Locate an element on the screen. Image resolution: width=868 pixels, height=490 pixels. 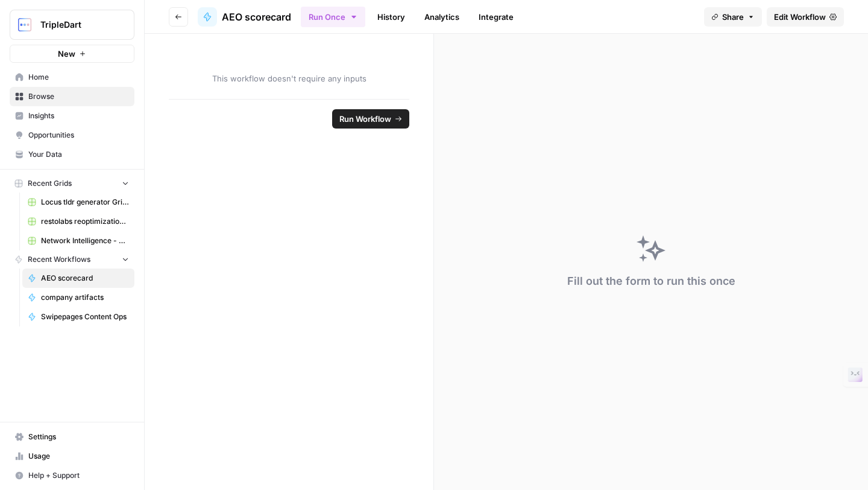
a: History is located at coordinates (391, 17).